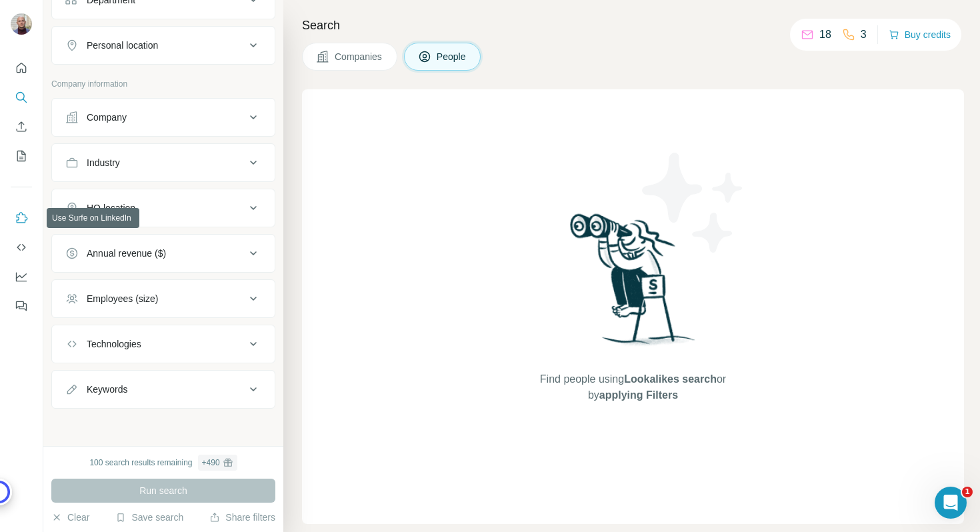 The image size is (980, 532). What do you see at coordinates (21, 127) in the screenshot?
I see `button: Enrich CSV` at bounding box center [21, 127].